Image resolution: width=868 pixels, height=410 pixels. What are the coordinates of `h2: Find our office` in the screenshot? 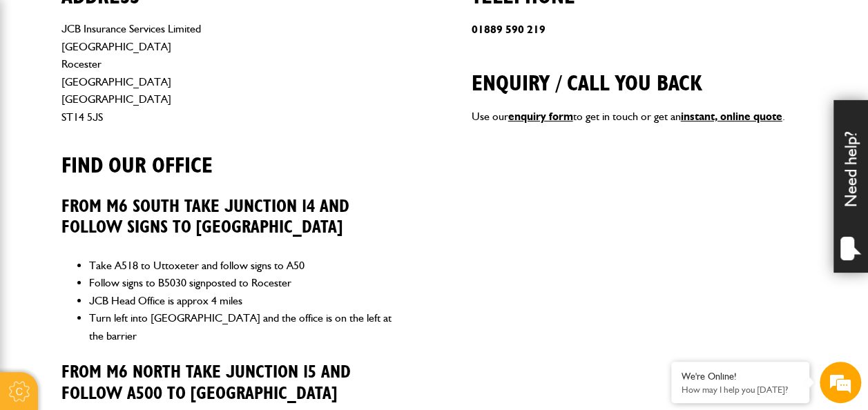 It's located at (229, 155).